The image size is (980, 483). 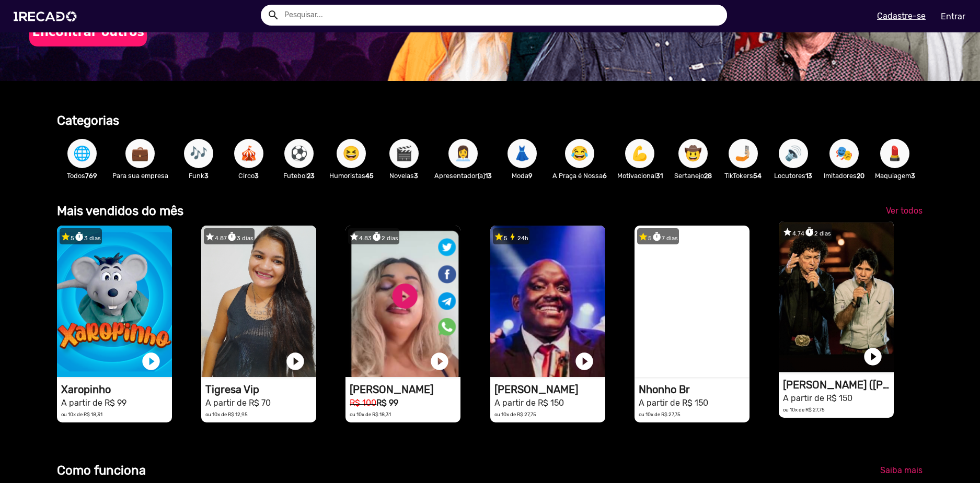 What do you see at coordinates (743, 176) in the screenshot?
I see `p: TikTokers` at bounding box center [743, 176].